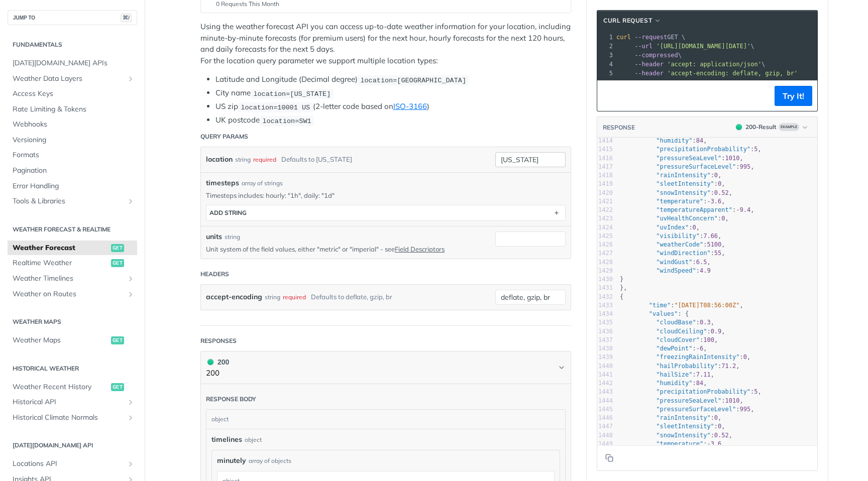  I want to click on span: Weather Forecast, so click(60, 248).